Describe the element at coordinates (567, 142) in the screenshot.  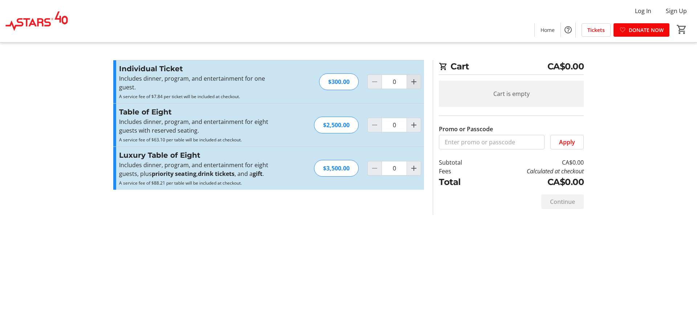
I see `button: Apply` at that location.